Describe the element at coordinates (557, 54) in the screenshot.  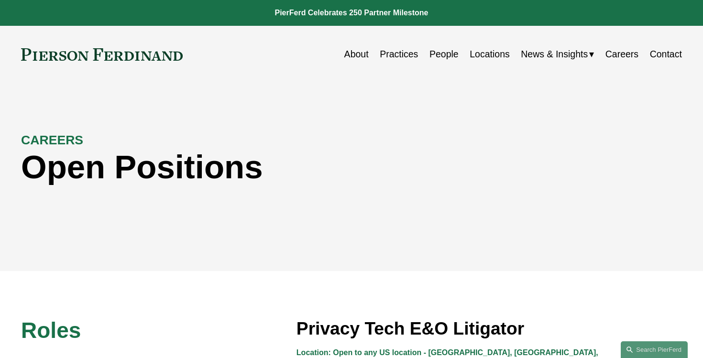
I see `a: folder dropdown` at that location.